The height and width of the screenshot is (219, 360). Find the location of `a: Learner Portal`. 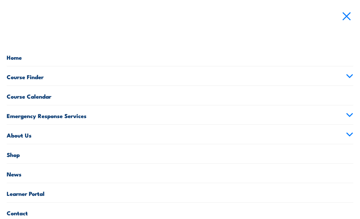

a: Learner Portal is located at coordinates (180, 192).